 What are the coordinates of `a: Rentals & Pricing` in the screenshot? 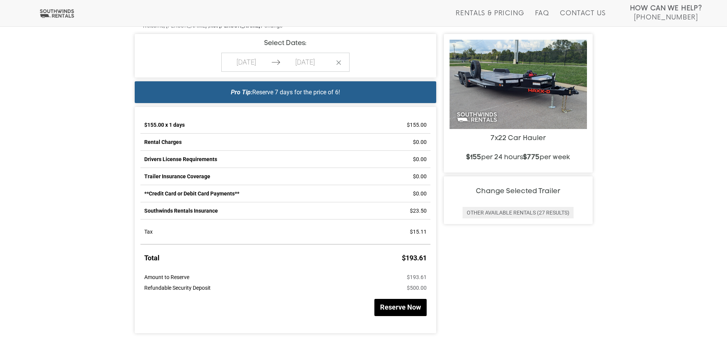 It's located at (489, 18).